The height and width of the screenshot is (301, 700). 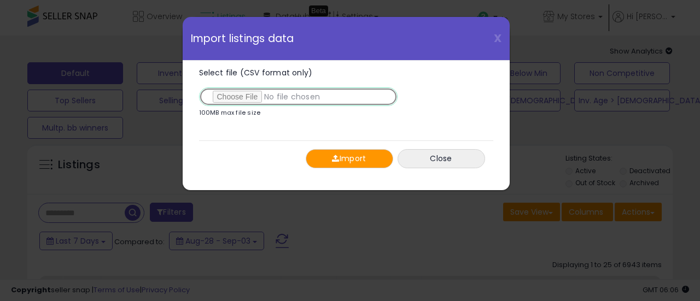 What do you see at coordinates (230, 113) in the screenshot?
I see `p: 100MB max file size` at bounding box center [230, 113].